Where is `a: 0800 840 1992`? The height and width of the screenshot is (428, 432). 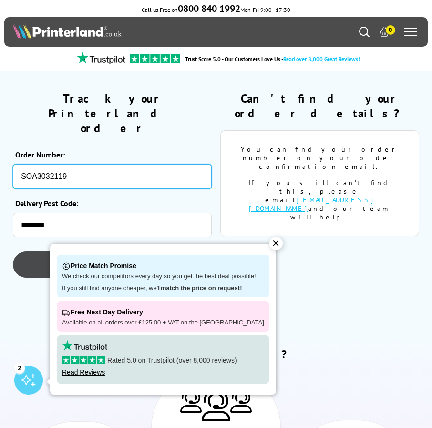 a: 0800 840 1992 is located at coordinates (209, 10).